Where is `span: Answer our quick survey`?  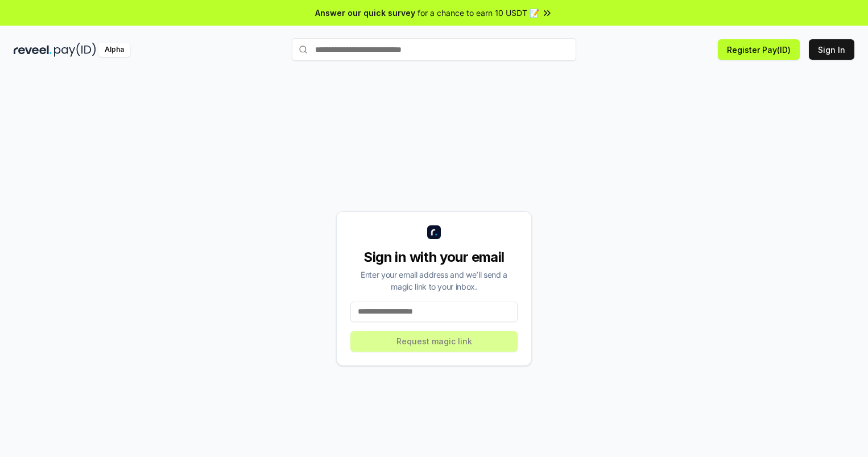
span: Answer our quick survey is located at coordinates (365, 12).